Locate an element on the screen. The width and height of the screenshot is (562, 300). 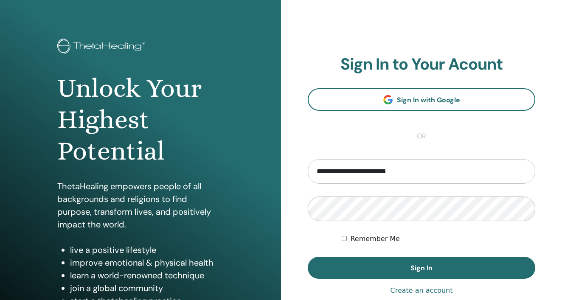
h2: Sign In to Your Acount is located at coordinates (422, 65).